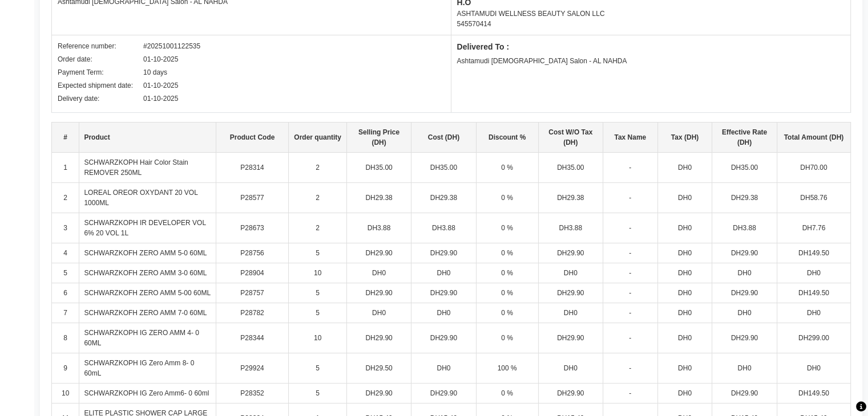 This screenshot has width=868, height=416. What do you see at coordinates (147, 292) in the screenshot?
I see `td: SCHWARZKOFH ZERO AMM 5-00 60ML` at bounding box center [147, 292].